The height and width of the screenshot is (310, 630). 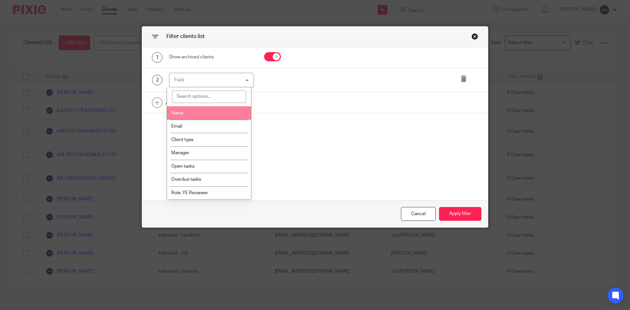 What do you see at coordinates (211, 57) in the screenshot?
I see `div: Show archived clients` at bounding box center [211, 57].